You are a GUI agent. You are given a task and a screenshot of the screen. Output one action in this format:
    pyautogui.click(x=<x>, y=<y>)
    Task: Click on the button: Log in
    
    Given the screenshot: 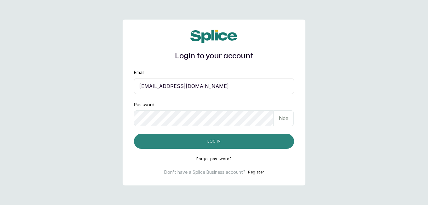 What is the action you would take?
    pyautogui.click(x=214, y=141)
    